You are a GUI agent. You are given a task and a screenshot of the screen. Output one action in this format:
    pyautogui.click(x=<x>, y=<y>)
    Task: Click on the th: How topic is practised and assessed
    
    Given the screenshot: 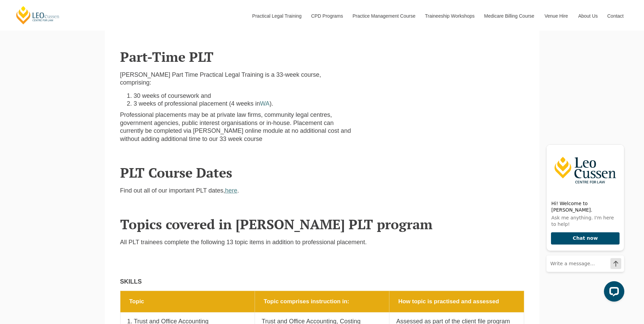 What is the action you would take?
    pyautogui.click(x=457, y=301)
    